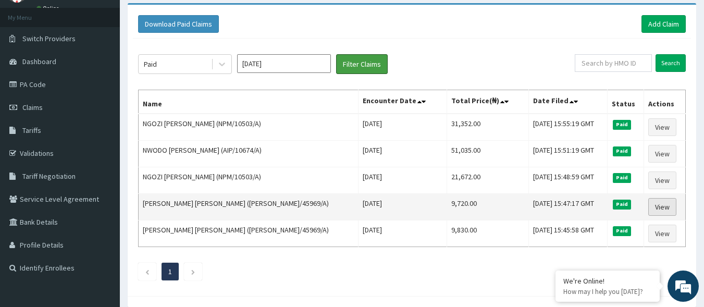 This screenshot has width=704, height=307. Describe the element at coordinates (49, 176) in the screenshot. I see `span: Tariff Negotiation` at that location.